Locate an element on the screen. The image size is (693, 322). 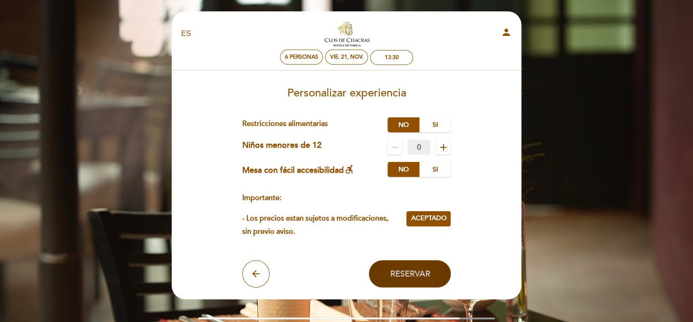
strong: Importante: is located at coordinates (262, 198).